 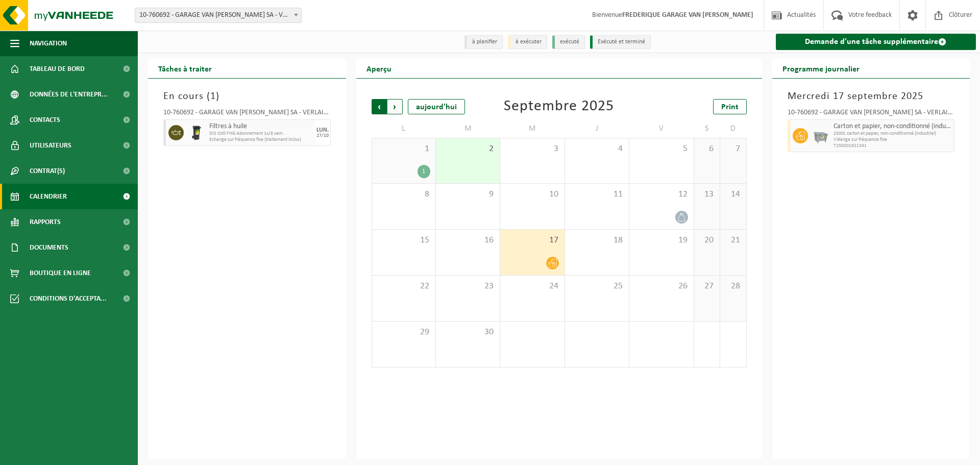 What do you see at coordinates (260, 126) in the screenshot?
I see `span: Filtres à huile` at bounding box center [260, 126].